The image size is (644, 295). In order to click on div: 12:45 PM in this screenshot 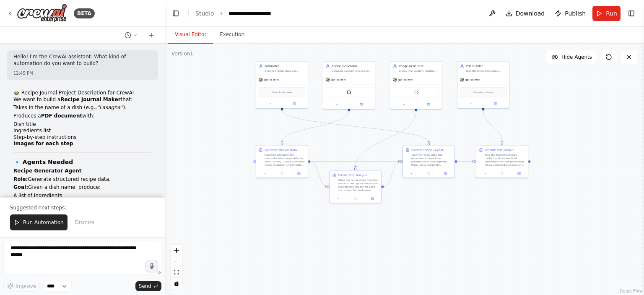, I will do `click(82, 73)`.